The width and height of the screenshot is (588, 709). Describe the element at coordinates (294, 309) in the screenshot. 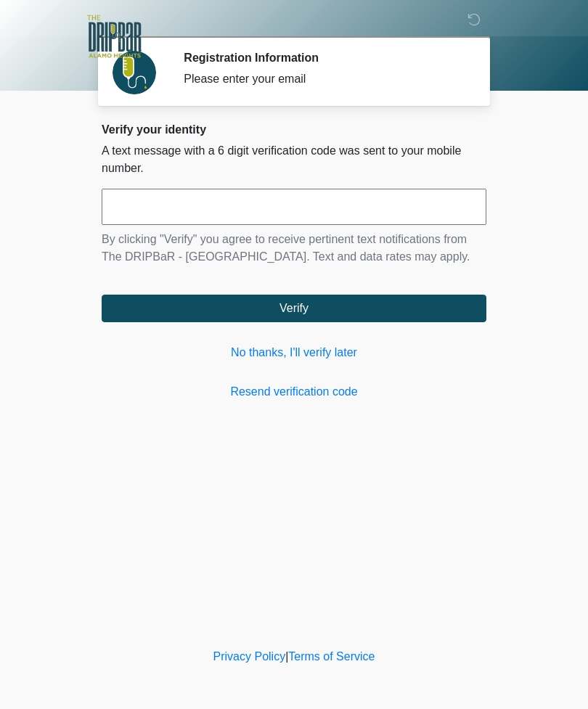

I see `button: Verify` at that location.